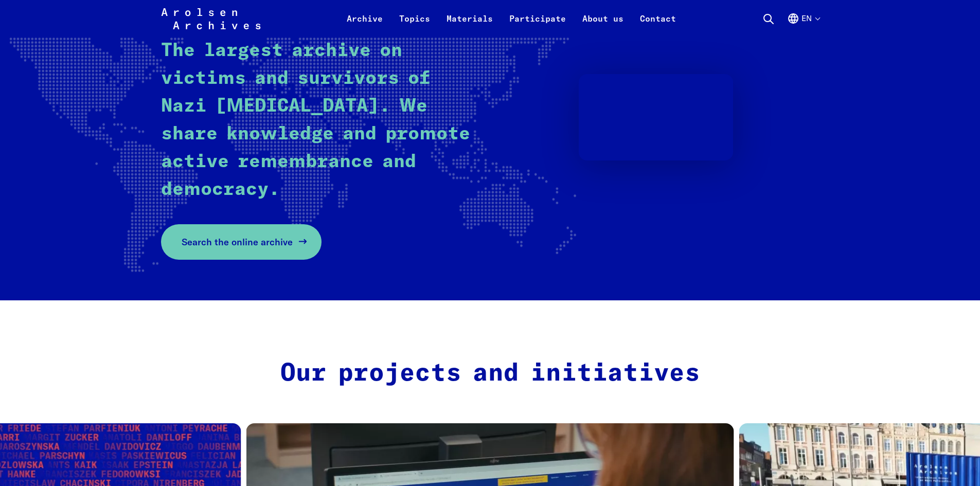 This screenshot has height=486, width=980. I want to click on a: Participate, so click(538, 25).